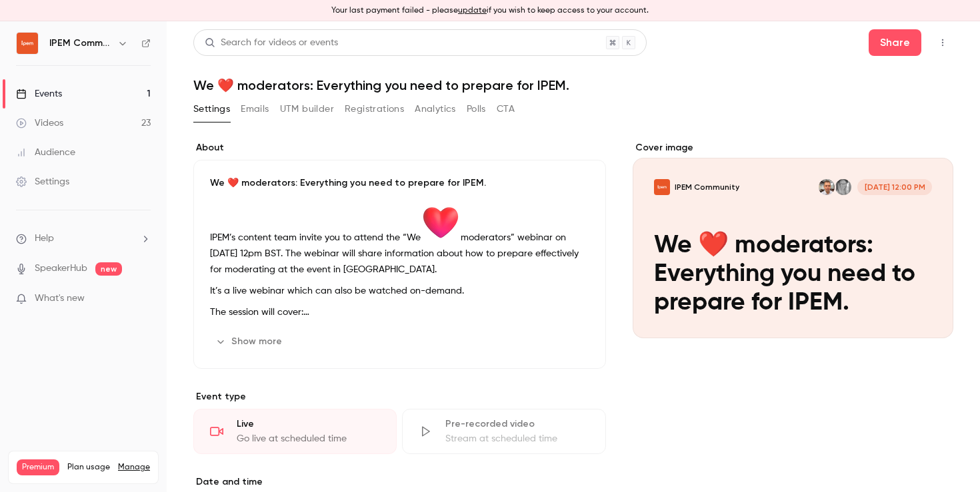 The height and width of the screenshot is (492, 980). What do you see at coordinates (89, 468) in the screenshot?
I see `span: Plan usage` at bounding box center [89, 468].